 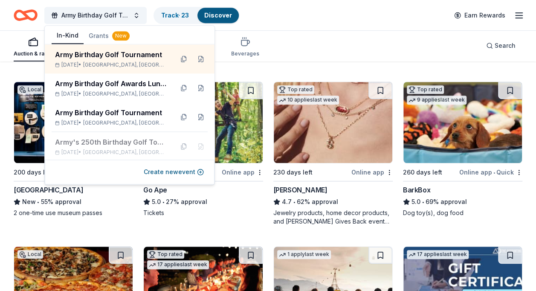 I want to click on div: Auction & raffle, so click(x=33, y=54).